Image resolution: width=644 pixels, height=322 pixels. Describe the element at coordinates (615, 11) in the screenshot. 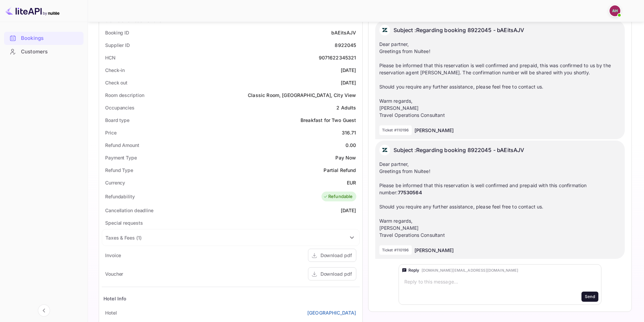

I see `img: Asmaa Hajji` at that location.